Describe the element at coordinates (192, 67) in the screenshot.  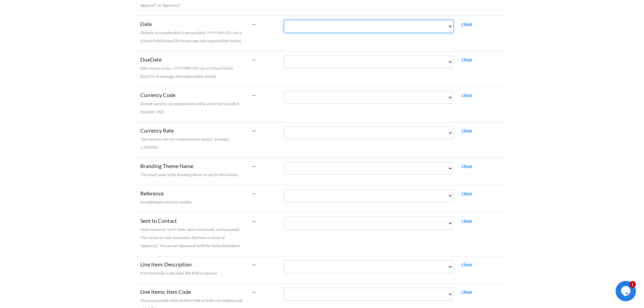
I see `label: DueDate` at that location.